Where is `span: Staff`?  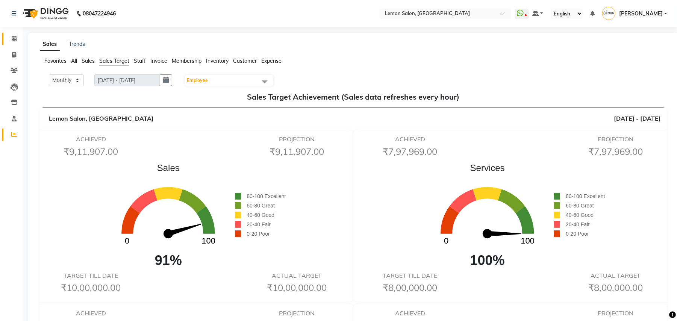 span: Staff is located at coordinates (140, 61).